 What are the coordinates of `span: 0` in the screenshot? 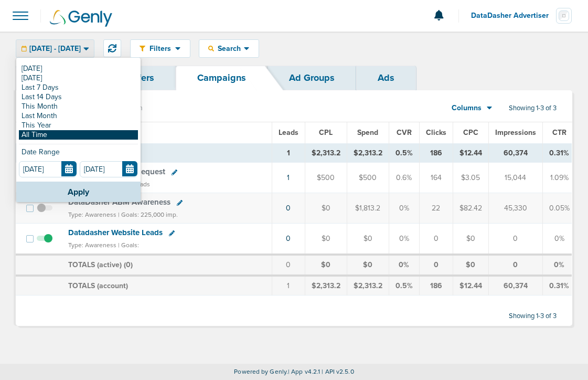 It's located at (128, 265).